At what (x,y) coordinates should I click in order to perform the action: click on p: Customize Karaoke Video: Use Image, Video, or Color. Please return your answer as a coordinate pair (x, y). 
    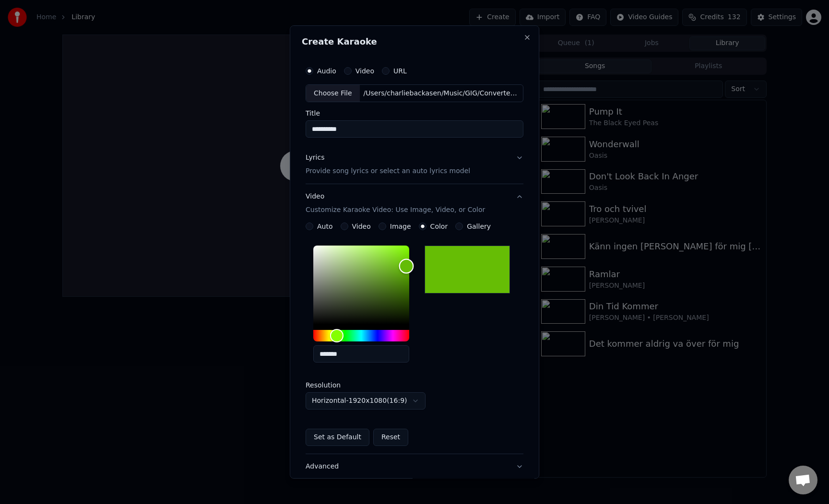
    Looking at the image, I should click on (396, 210).